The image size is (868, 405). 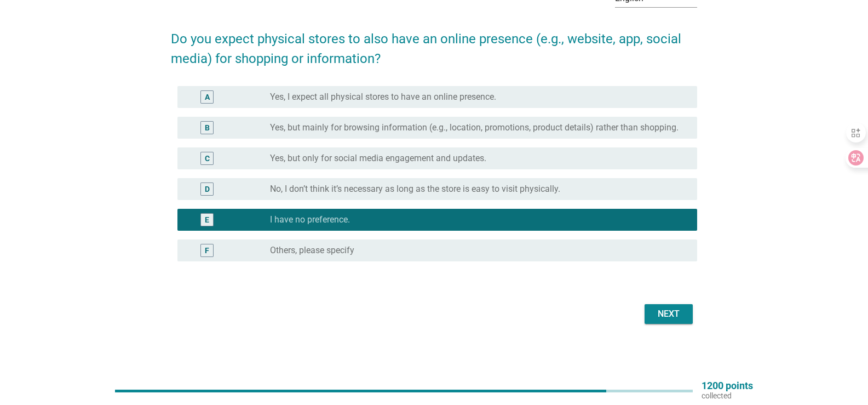 What do you see at coordinates (415, 189) in the screenshot?
I see `label: No, I don’t think it’s necessary as long as the store is easy to visit physically.` at bounding box center [415, 189].